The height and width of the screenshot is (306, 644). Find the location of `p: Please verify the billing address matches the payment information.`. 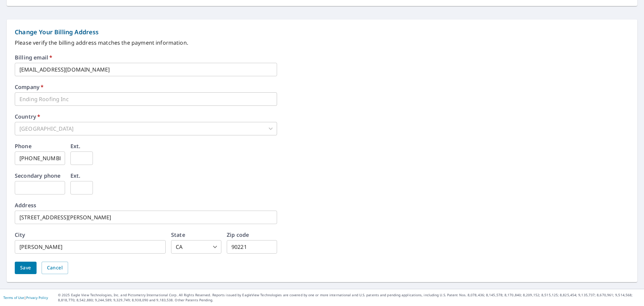

p: Please verify the billing address matches the payment information. is located at coordinates (322, 43).